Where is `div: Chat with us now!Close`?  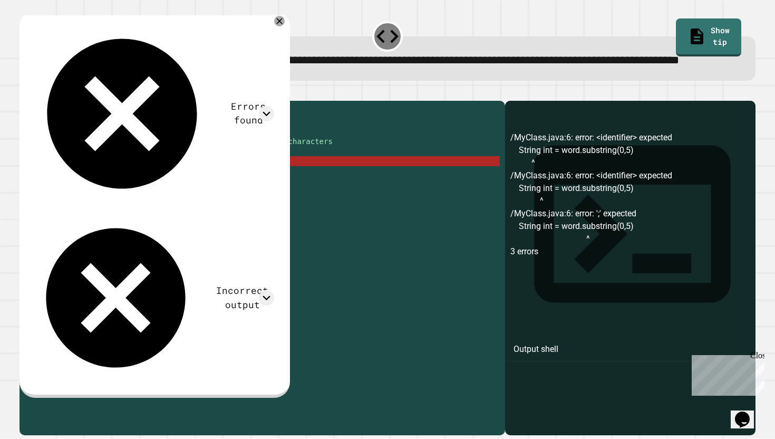
div: Chat with us now!Close is located at coordinates (39, 35).